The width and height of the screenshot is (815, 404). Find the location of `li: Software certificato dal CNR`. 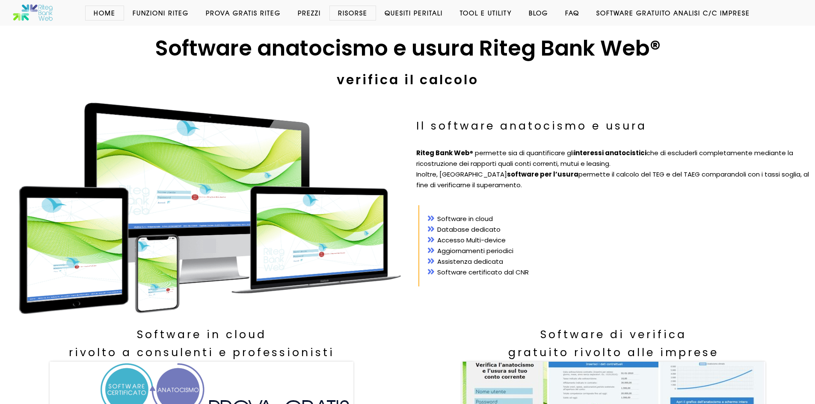

li: Software certificato dal CNR is located at coordinates (614, 272).